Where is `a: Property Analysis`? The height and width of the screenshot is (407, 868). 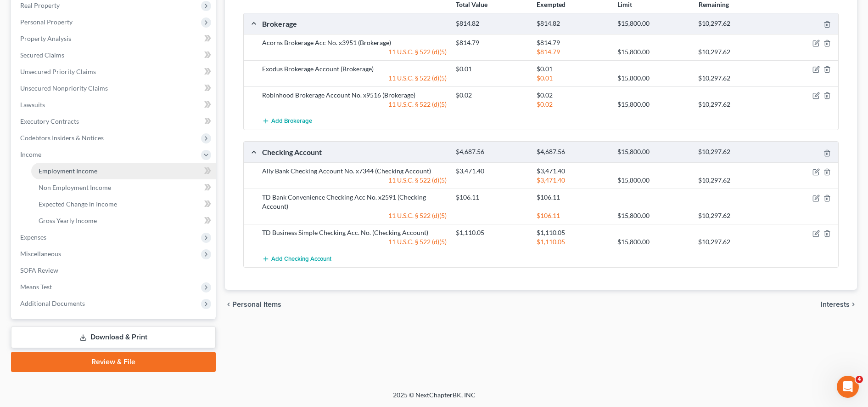
a: Property Analysis is located at coordinates (114, 38).